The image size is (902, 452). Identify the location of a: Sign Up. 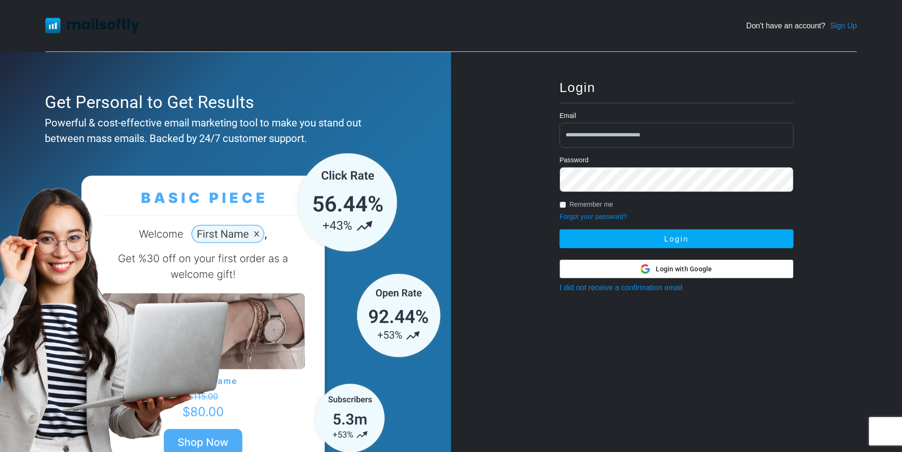
(843, 26).